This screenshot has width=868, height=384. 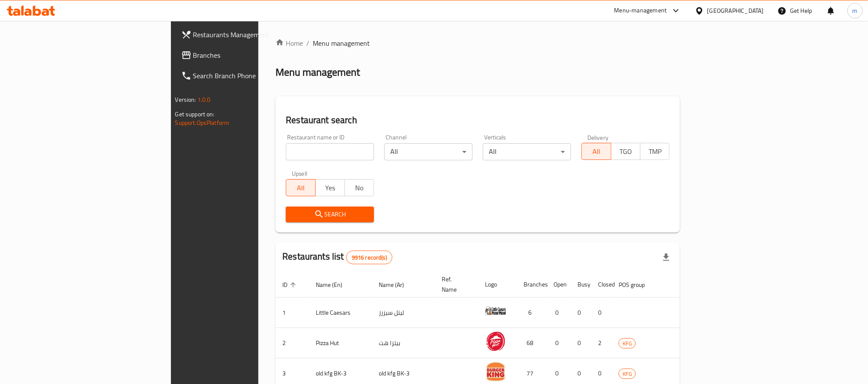 I want to click on td: 2, so click(x=601, y=344).